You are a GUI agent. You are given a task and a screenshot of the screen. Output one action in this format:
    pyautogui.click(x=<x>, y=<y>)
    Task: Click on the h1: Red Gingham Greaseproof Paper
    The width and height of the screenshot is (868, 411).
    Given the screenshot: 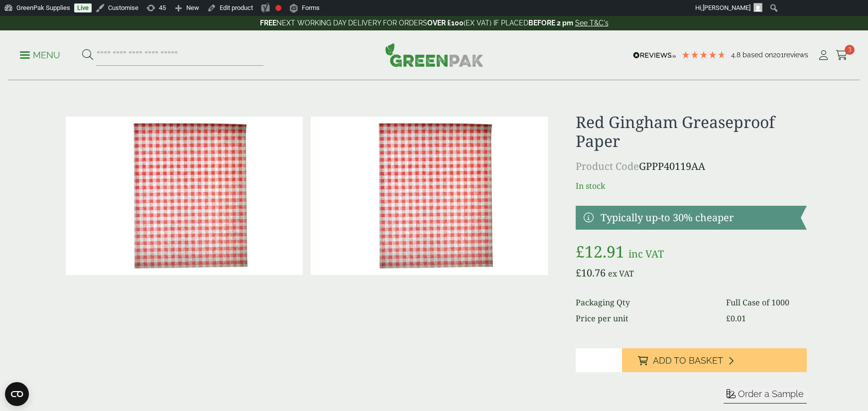 What is the action you would take?
    pyautogui.click(x=691, y=131)
    